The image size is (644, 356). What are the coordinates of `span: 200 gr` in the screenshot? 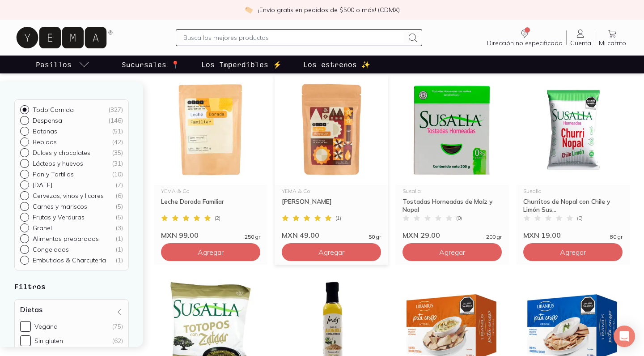 It's located at (494, 237).